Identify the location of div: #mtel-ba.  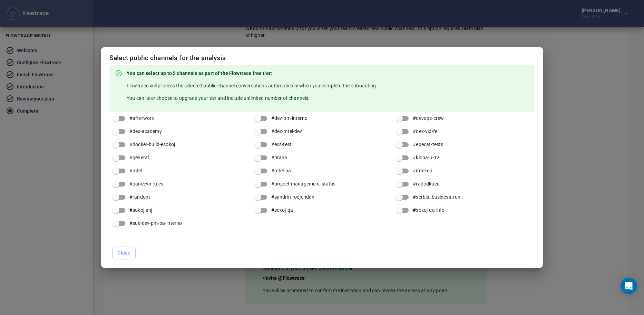
(322, 171).